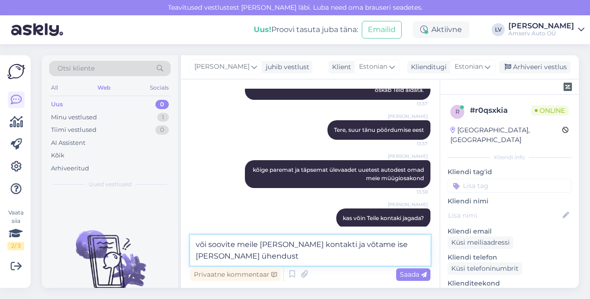 This screenshot has height=299, width=590. Describe the element at coordinates (306, 30) in the screenshot. I see `div: Proovi tasuta juba täna:` at that location.